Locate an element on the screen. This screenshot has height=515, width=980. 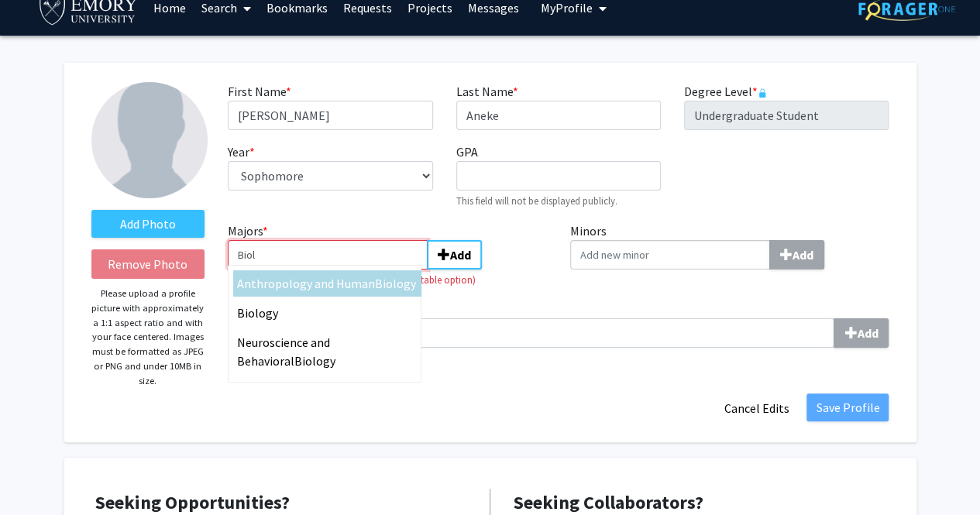
svg: This information is provided and automatically updated by Emory University and is not editable on... is located at coordinates (762, 93).